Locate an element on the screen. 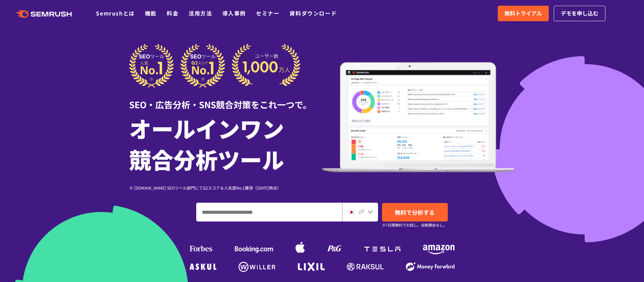 The image size is (644, 282). a: 機能 is located at coordinates (151, 13).